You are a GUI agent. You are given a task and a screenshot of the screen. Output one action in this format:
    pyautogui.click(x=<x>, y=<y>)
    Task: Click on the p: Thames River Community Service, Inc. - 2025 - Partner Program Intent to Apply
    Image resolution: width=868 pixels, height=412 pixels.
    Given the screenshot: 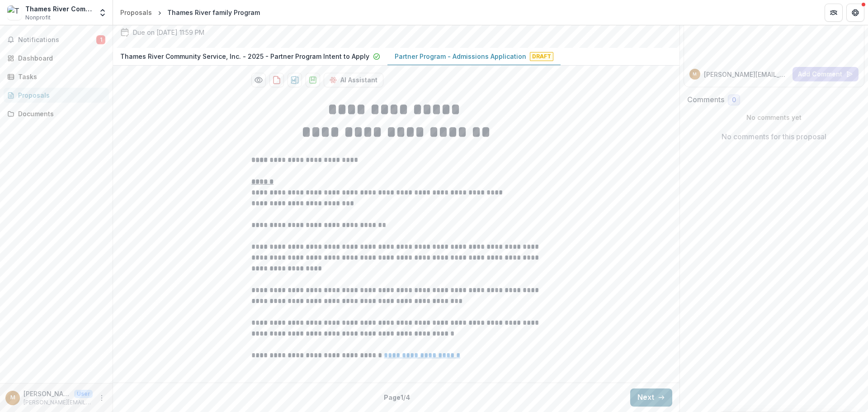 What is the action you would take?
    pyautogui.click(x=245, y=56)
    